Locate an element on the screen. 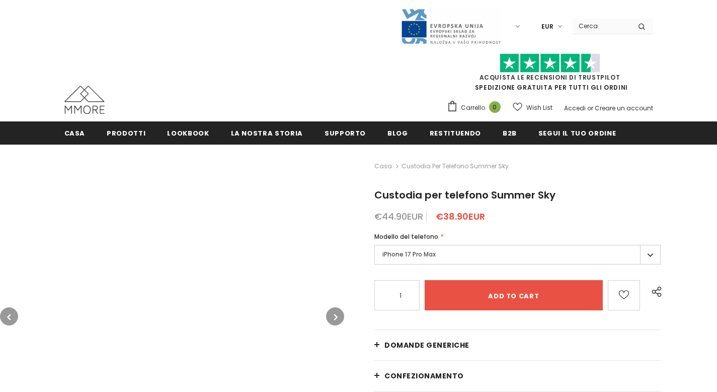 The width and height of the screenshot is (717, 392). span: or is located at coordinates (590, 108).